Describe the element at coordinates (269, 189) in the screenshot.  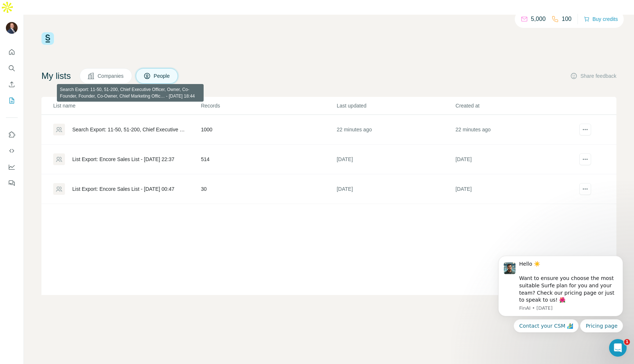
I see `td: 30` at that location.